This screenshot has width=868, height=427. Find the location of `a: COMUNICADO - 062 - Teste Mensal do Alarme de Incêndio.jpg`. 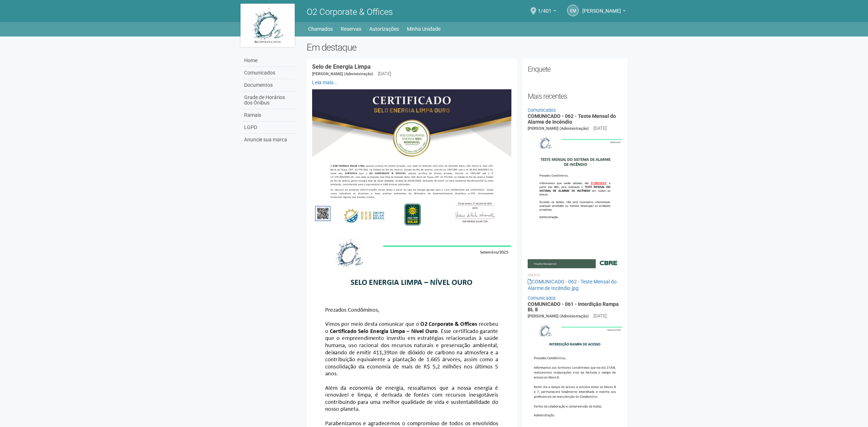

a: COMUNICADO - 062 - Teste Mensal do Alarme de Incêndio.jpg is located at coordinates (572, 284).